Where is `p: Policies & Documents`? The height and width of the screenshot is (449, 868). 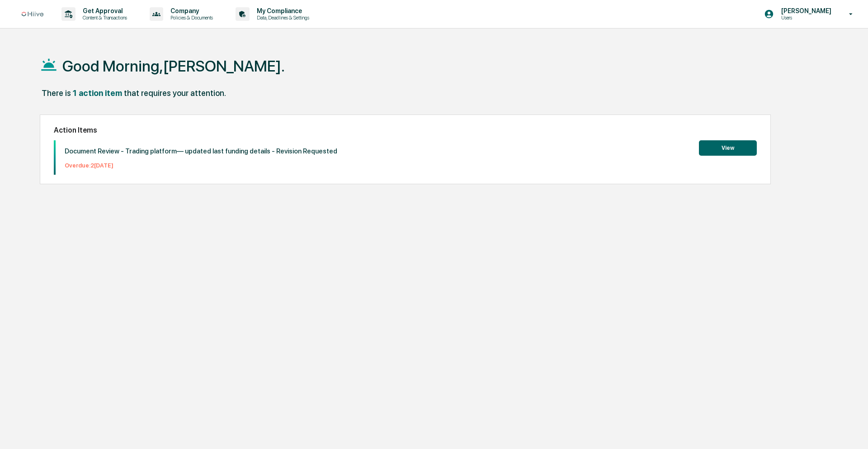 p: Policies & Documents is located at coordinates (190, 18).